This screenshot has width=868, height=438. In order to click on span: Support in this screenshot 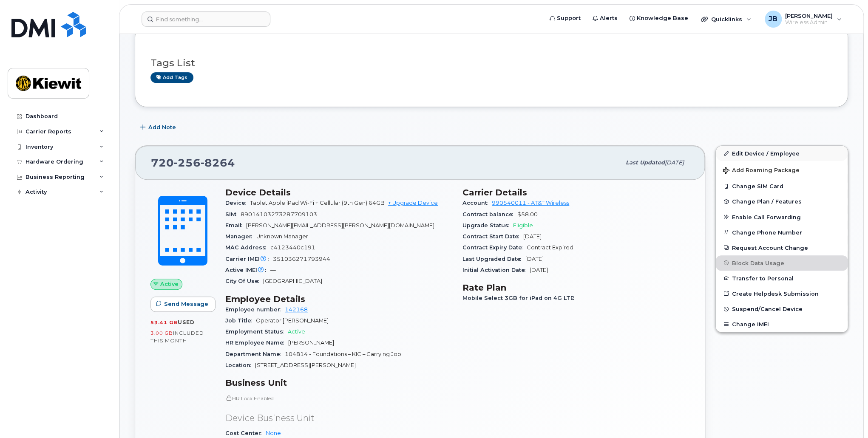, I will do `click(568, 18)`.